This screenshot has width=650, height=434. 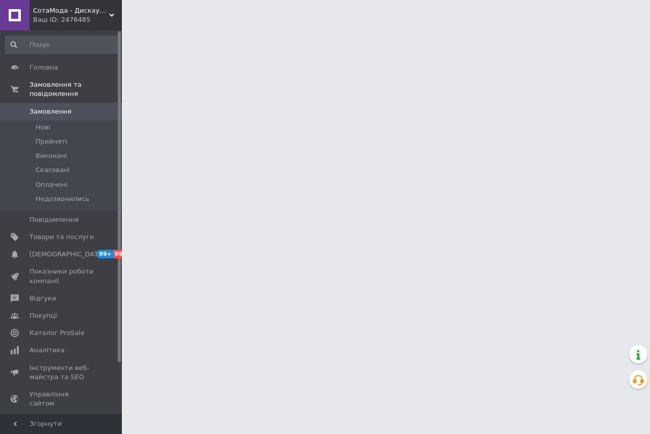 I want to click on span: Виконані, so click(x=51, y=156).